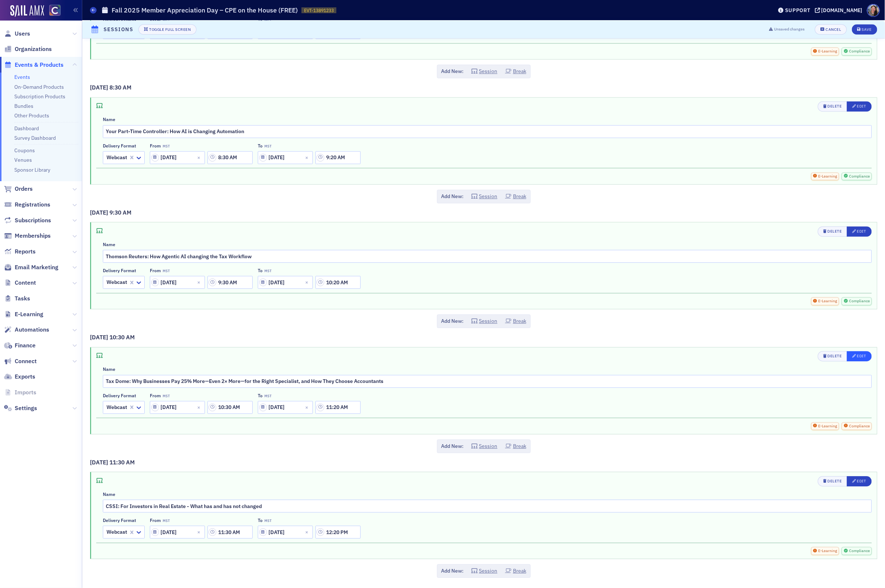  I want to click on a: Registrations, so click(28, 205).